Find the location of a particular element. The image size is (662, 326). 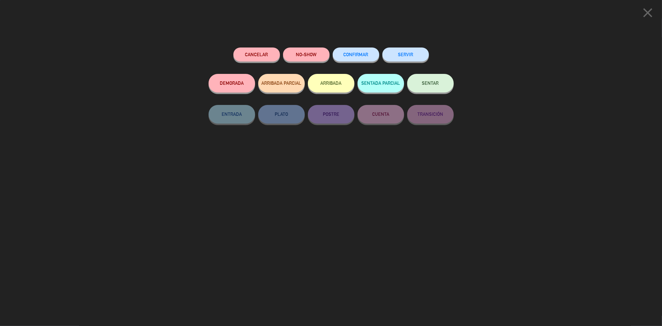

button: PLATO is located at coordinates (281, 114).